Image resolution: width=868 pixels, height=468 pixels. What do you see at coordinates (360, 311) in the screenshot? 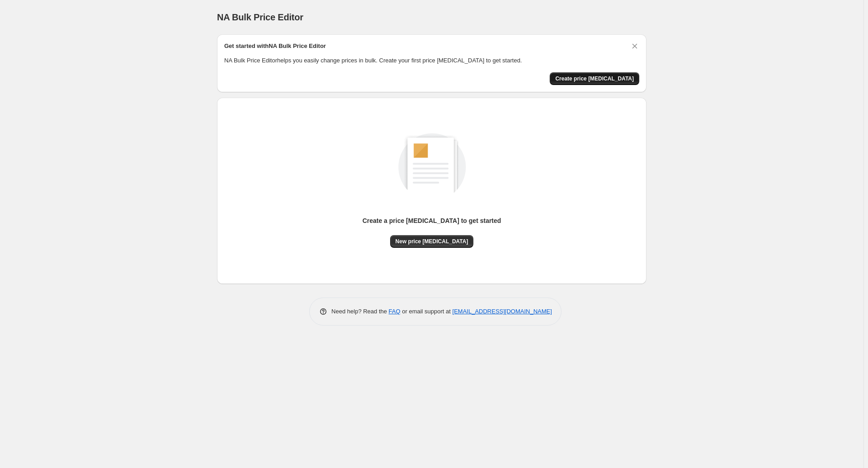
I see `span: Need help? Read the` at bounding box center [360, 311].